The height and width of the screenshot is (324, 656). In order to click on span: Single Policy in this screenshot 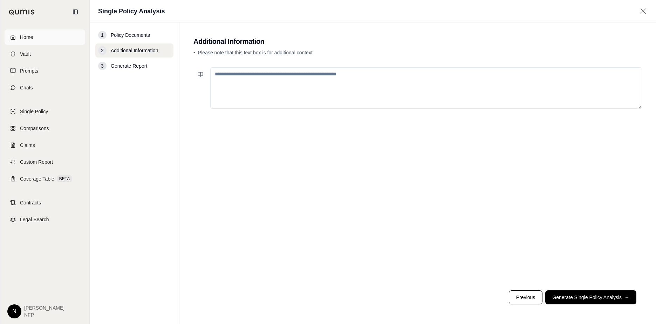, I will do `click(34, 111)`.